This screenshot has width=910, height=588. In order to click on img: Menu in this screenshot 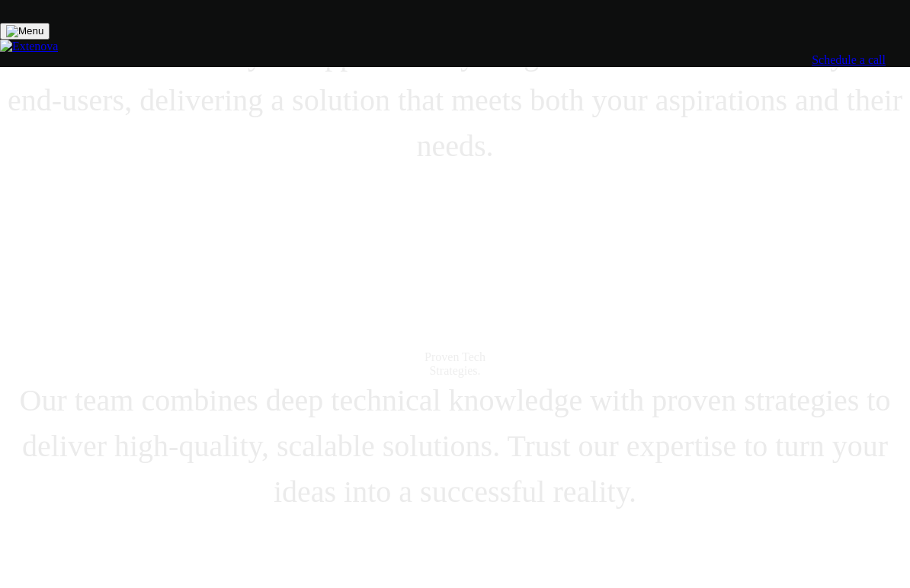, I will do `click(24, 31)`.